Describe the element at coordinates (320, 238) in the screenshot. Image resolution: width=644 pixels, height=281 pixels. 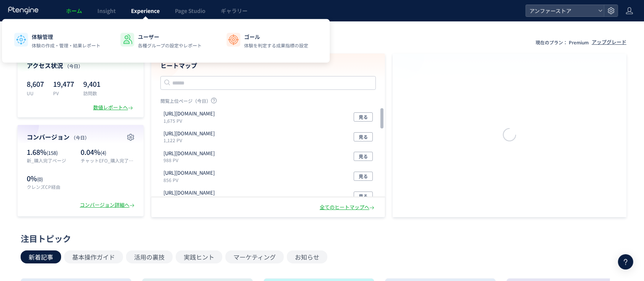
I see `div: 注目トピック` at that location.